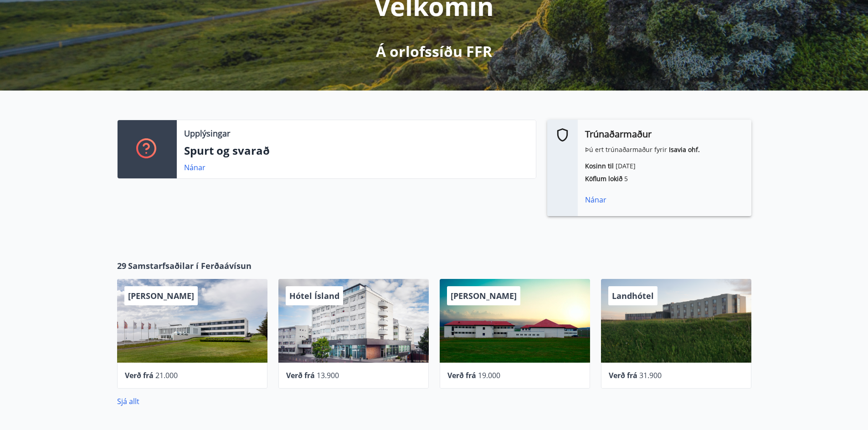 This screenshot has width=868, height=430. I want to click on p: Á orlofssíðu FFR, so click(434, 52).